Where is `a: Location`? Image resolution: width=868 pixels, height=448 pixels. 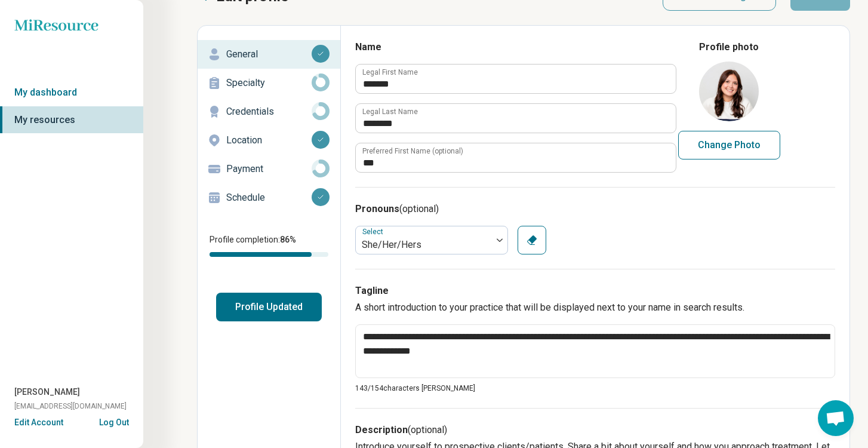 a: Location is located at coordinates (269, 140).